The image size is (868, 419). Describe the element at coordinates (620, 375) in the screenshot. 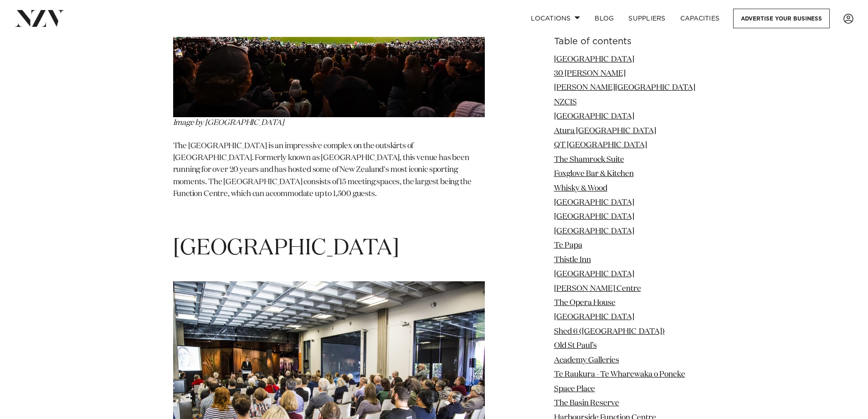

I see `a: Te Raukura - Te Wharewaka o Poneke` at that location.